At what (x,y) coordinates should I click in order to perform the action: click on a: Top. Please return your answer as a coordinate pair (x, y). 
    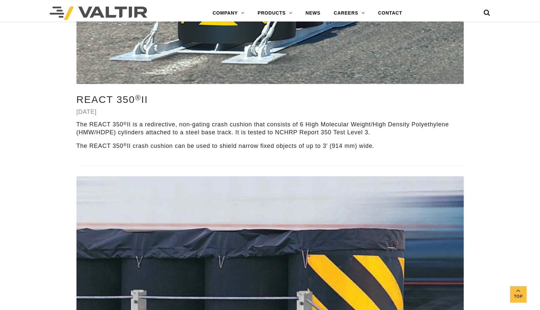
    Looking at the image, I should click on (519, 295).